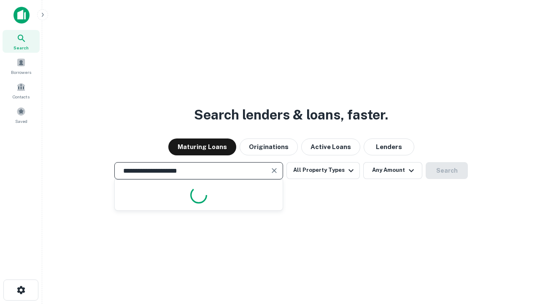 Image resolution: width=540 pixels, height=304 pixels. What do you see at coordinates (519, 256) in the screenshot?
I see `div: Chat Widget` at bounding box center [519, 256].